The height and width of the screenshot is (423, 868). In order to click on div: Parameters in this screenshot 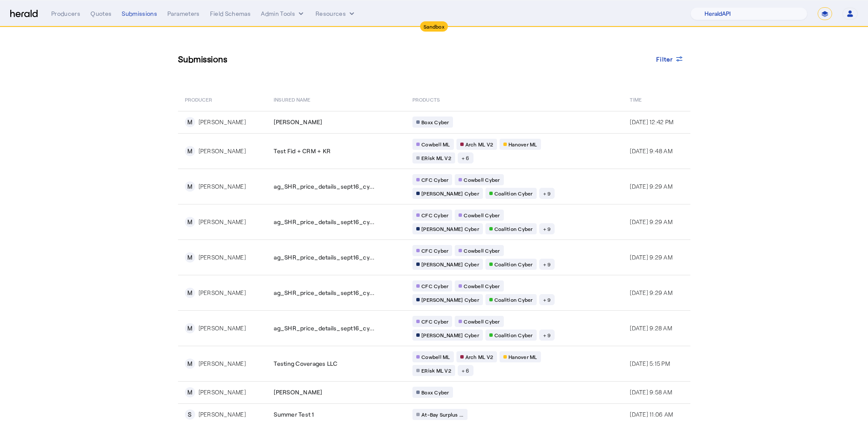, I will do `click(183, 14)`.